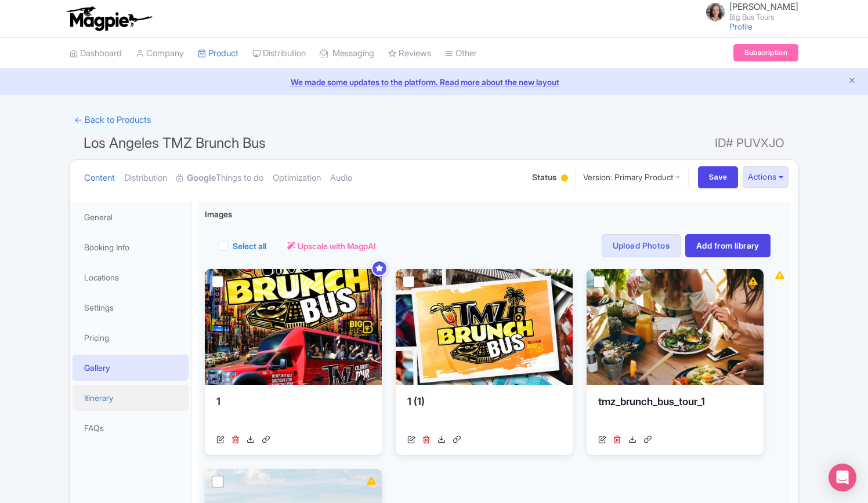  Describe the element at coordinates (337, 246) in the screenshot. I see `span: Upscale with MagpAI` at that location.